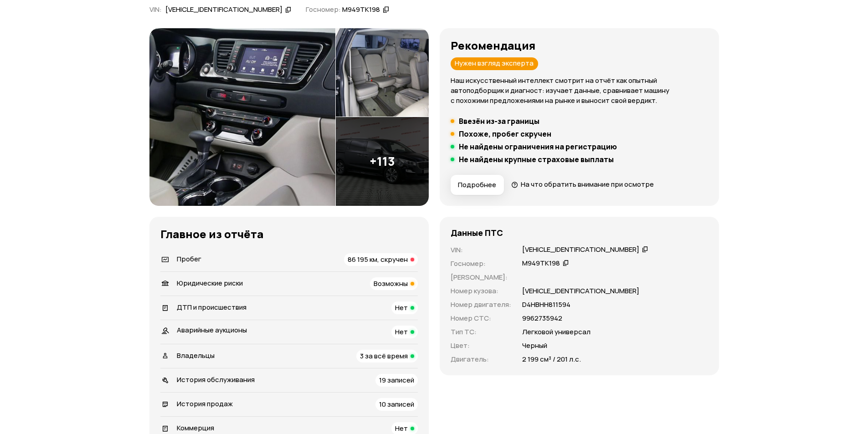 This screenshot has width=868, height=434. I want to click on span: ДТП и происшествия, so click(211, 307).